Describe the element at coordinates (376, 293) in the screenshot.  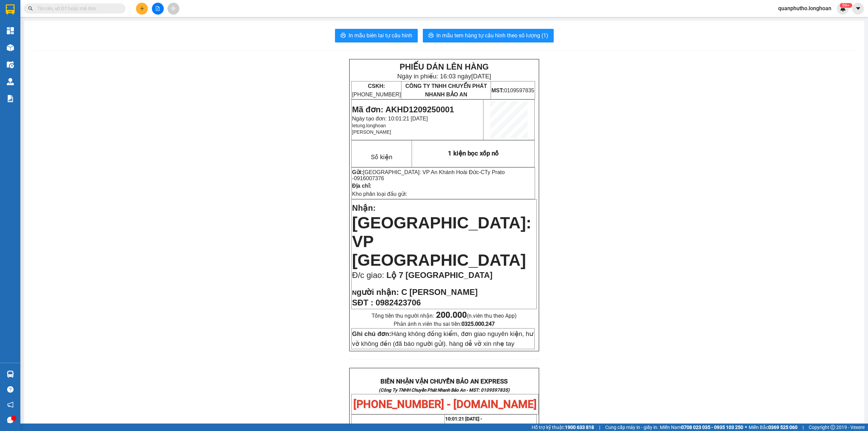
I see `strong: N` at that location.